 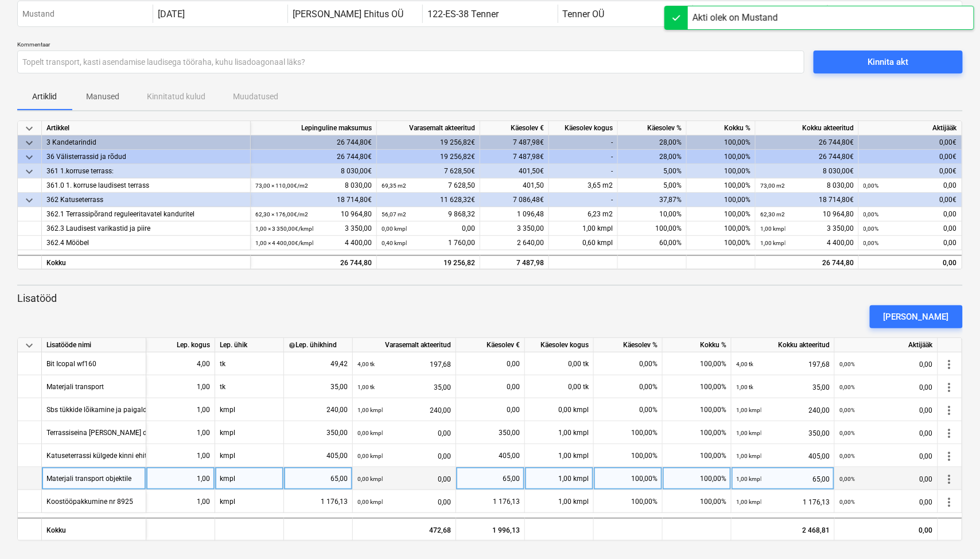 What do you see at coordinates (428, 186) in the screenshot?
I see `div: 7 628,50` at bounding box center [428, 186].